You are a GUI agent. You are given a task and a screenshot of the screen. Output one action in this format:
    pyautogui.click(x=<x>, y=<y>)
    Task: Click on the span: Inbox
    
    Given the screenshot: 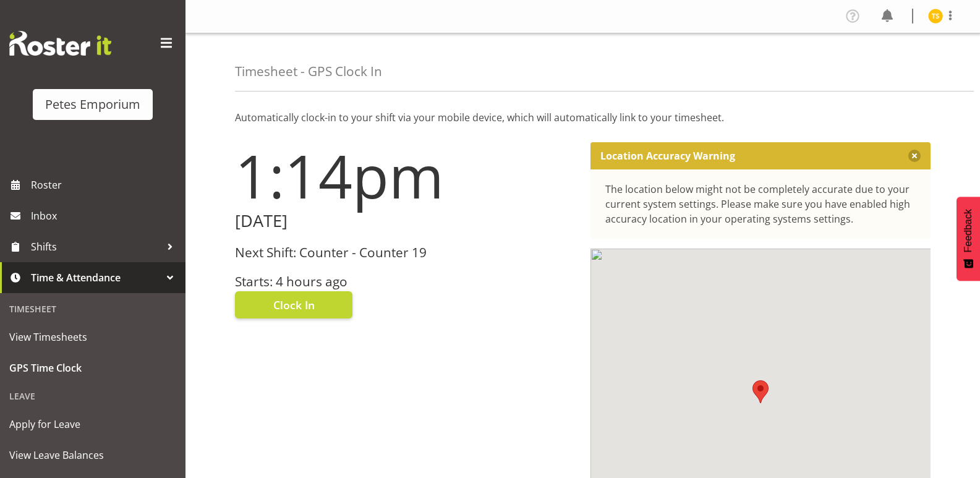 What is the action you would take?
    pyautogui.click(x=105, y=216)
    